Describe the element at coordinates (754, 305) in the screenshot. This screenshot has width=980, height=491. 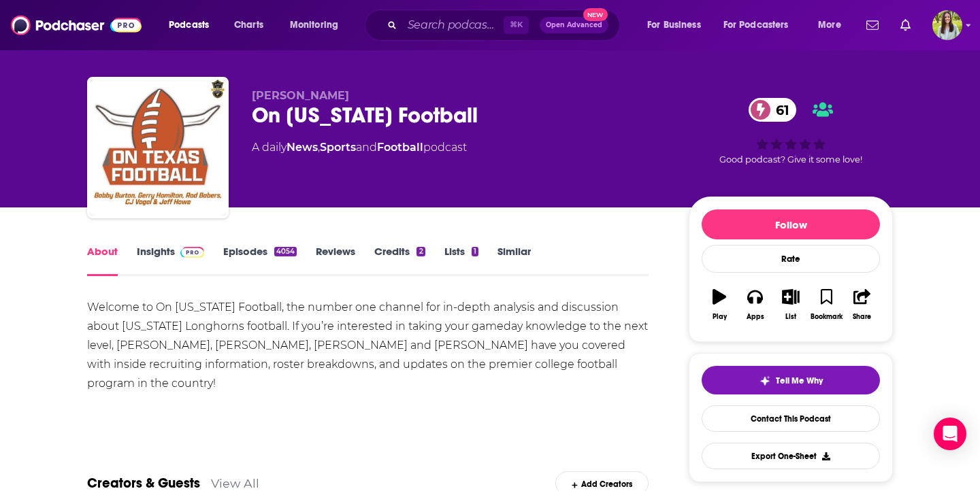
I see `button: Apps` at that location.